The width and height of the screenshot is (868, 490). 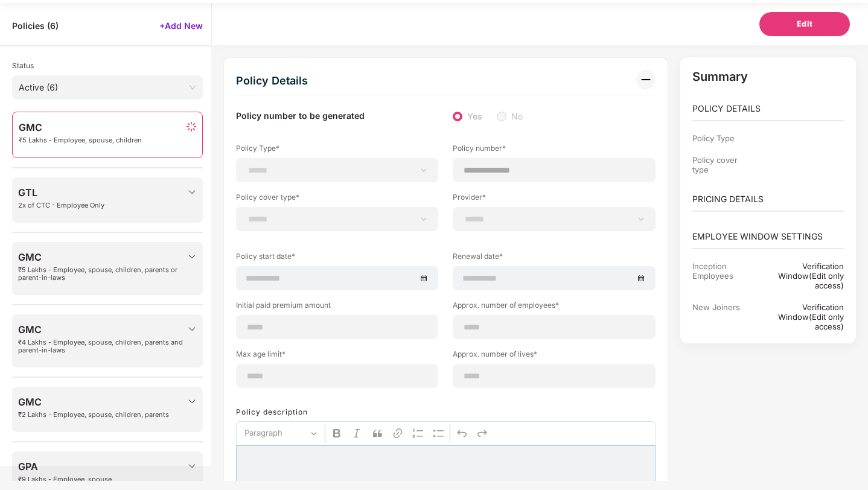 What do you see at coordinates (646, 80) in the screenshot?
I see `img: svg+xml;base64,PHN2ZyB3aWR0aD0iMzIiIGhlaWdodD0iMzIiIHZpZXdCb3g9IjAgMCAzMiAzMiIgZmlsbD0ibm9uZSIgeG...` at bounding box center [646, 80].